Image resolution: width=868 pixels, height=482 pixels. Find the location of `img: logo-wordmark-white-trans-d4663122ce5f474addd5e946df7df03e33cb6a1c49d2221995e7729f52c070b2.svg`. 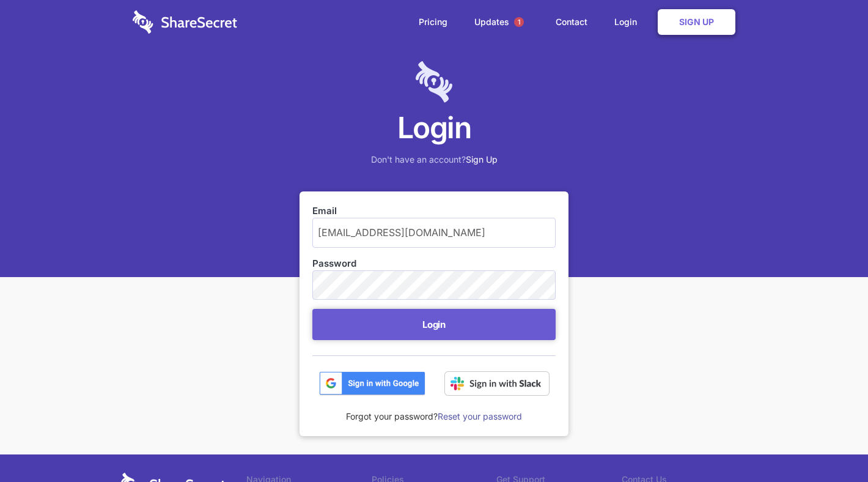

img: logo-wordmark-white-trans-d4663122ce5f474addd5e946df7df03e33cb6a1c49d2221995e7729f52c070b2.svg is located at coordinates (185, 22).